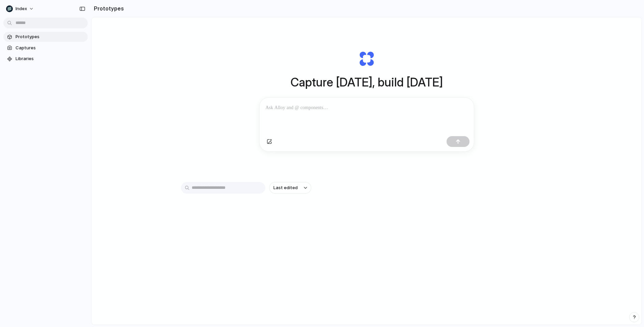  Describe the element at coordinates (46, 48) in the screenshot. I see `a: Captures` at that location.